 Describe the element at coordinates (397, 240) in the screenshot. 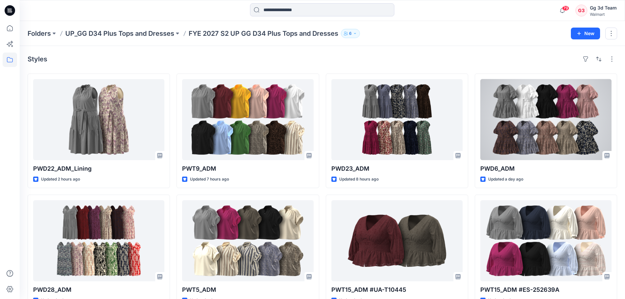

I see `a: PWT15_ADM #UA-T10445` at that location.